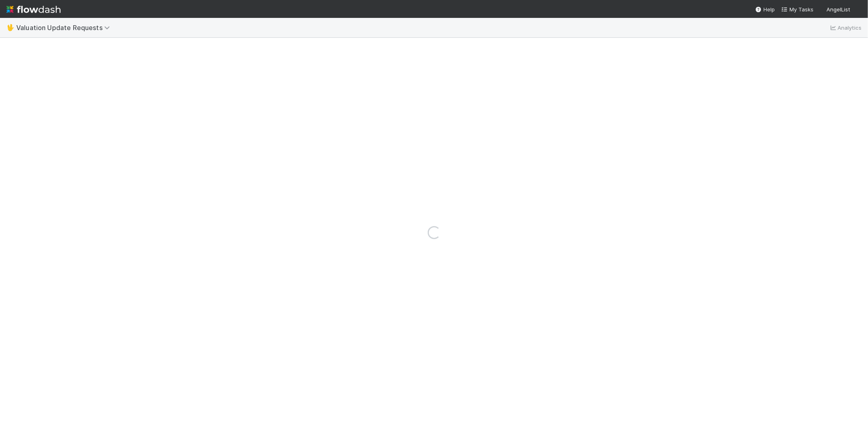 This screenshot has height=427, width=868. Describe the element at coordinates (838, 10) in the screenshot. I see `span: AngelList` at that location.